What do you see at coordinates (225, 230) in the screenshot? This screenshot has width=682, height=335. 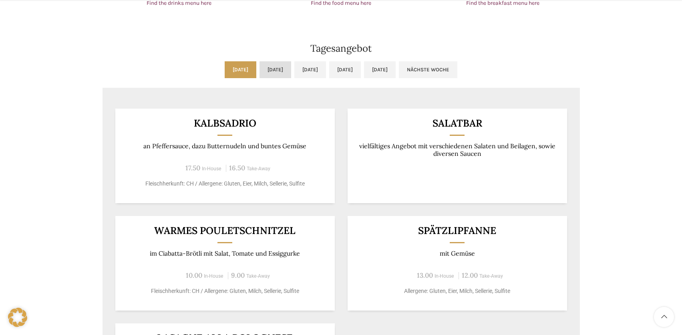 I see `h3: Warmes Pouletschnitzel` at bounding box center [225, 230].